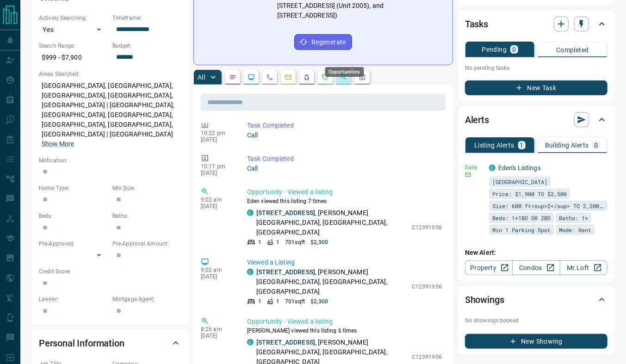  Describe the element at coordinates (575, 230) in the screenshot. I see `span: Mode: Rent` at that location.